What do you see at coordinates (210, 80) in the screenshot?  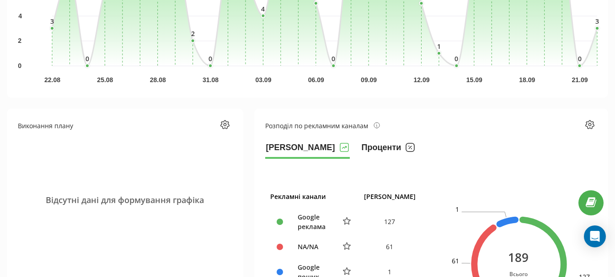 I see `text: 31.08` at bounding box center [210, 80].